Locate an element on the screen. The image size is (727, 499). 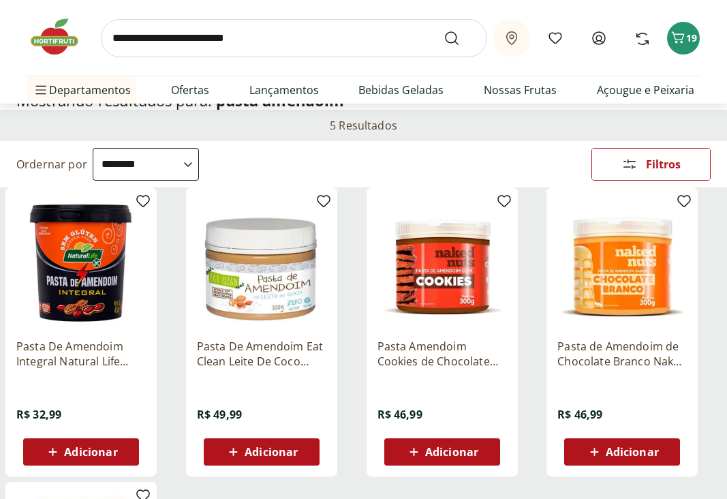
a: Bebidas Geladas is located at coordinates (401, 90).